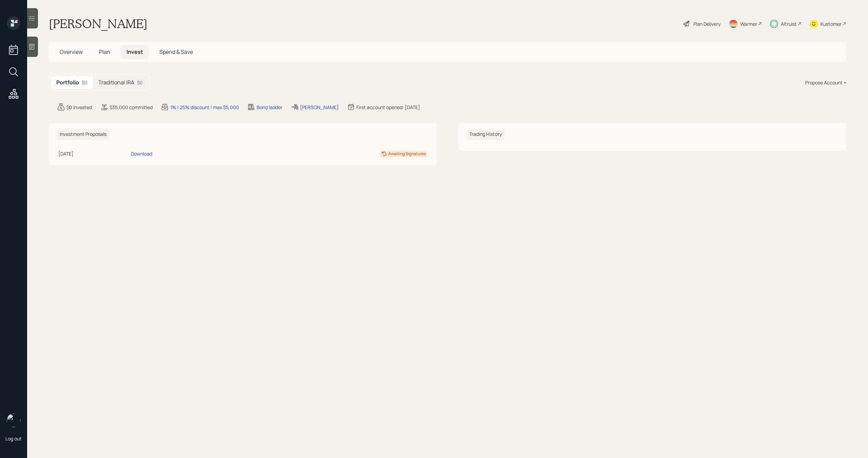 The width and height of the screenshot is (868, 458). I want to click on span: Plan, so click(104, 52).